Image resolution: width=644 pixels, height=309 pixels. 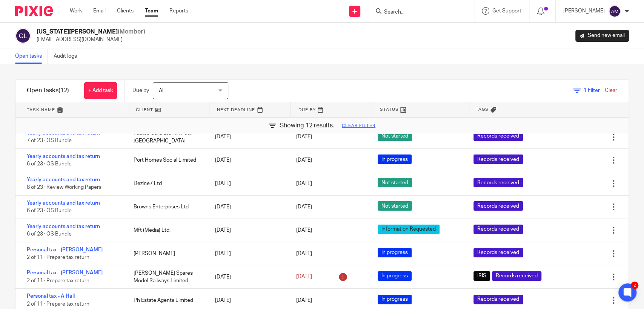 I want to click on span: Information Requested, so click(x=409, y=229).